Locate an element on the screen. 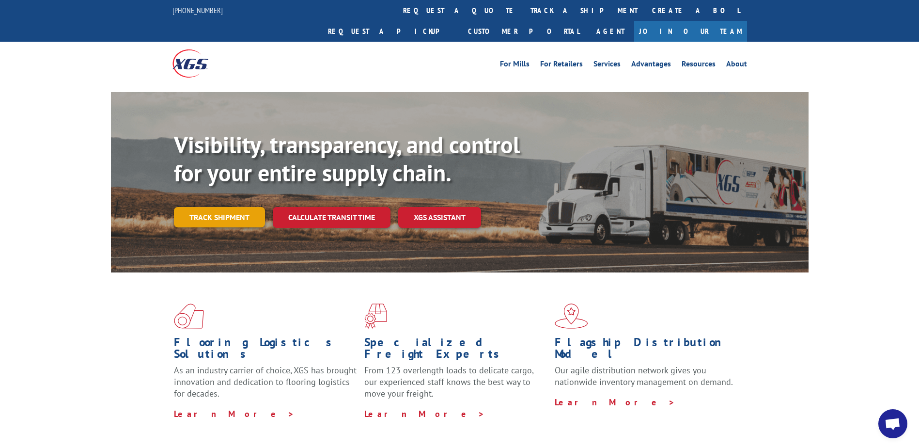  a: Join Our Team is located at coordinates (690, 31).